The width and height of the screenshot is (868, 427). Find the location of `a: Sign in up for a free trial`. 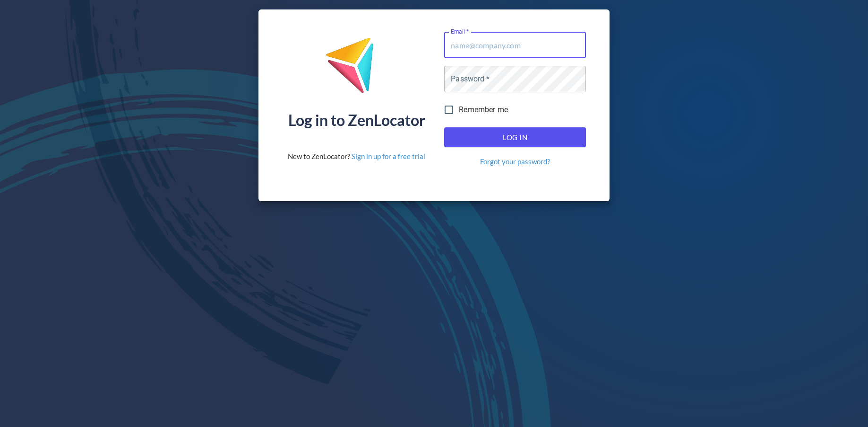

a: Sign in up for a free trial is located at coordinates (388, 156).